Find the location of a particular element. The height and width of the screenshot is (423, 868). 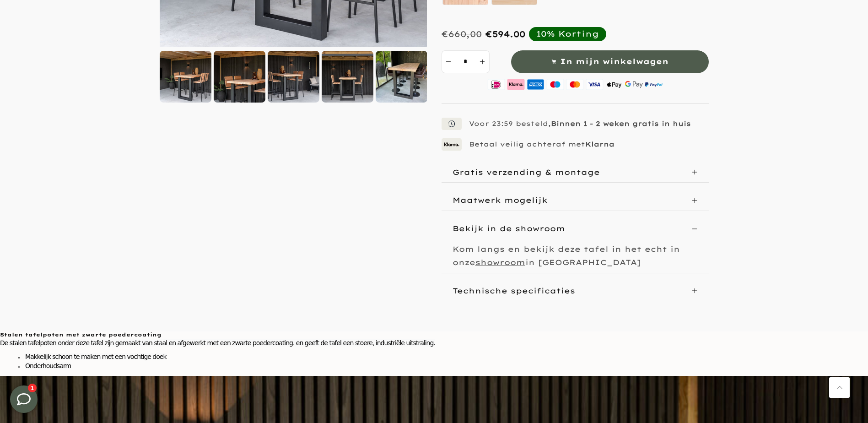

span: 1 is located at coordinates (31, 12).